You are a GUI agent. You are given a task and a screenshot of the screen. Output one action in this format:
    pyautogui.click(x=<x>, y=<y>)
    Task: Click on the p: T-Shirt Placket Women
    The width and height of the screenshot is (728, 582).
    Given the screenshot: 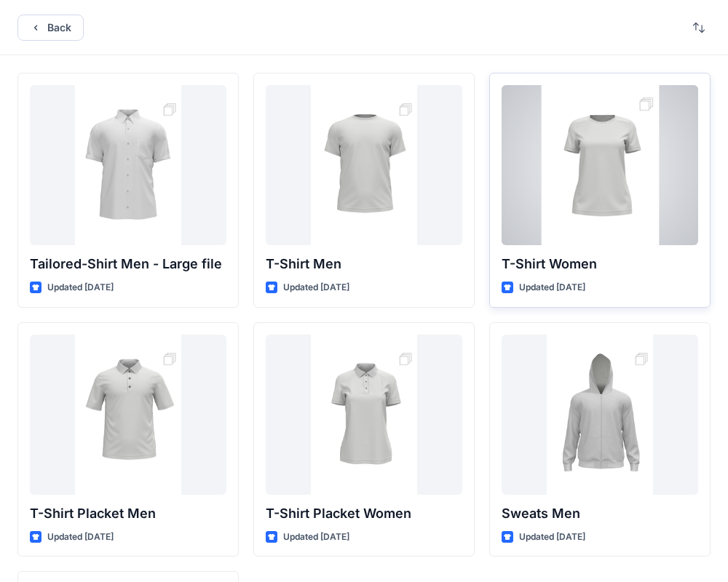 What is the action you would take?
    pyautogui.click(x=364, y=514)
    